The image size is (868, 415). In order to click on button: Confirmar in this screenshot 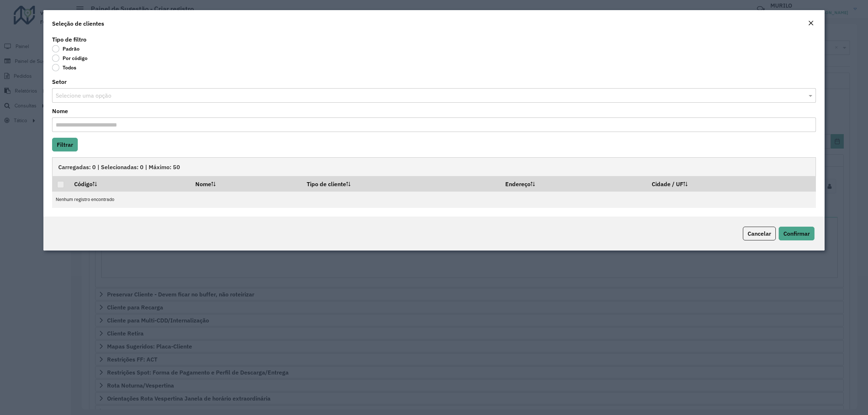, I will do `click(796, 234)`.